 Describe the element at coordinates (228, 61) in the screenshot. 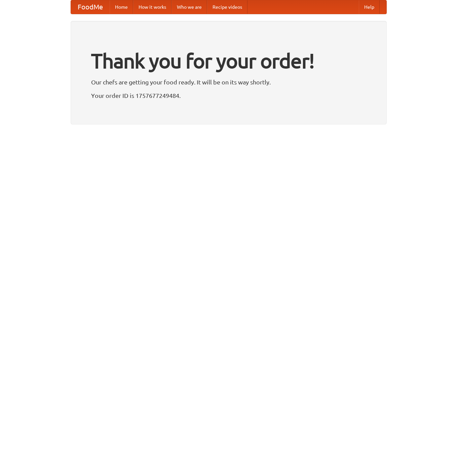

I see `h1: Thank you for your order!` at that location.